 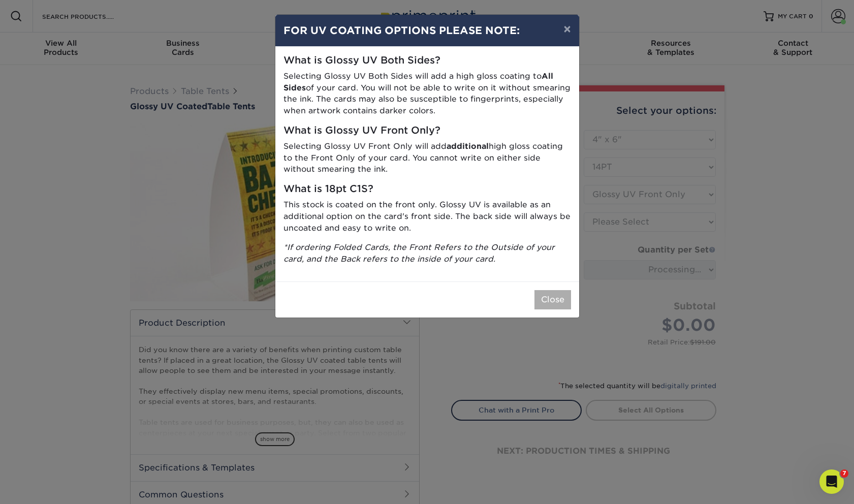 I want to click on strong: additional, so click(x=468, y=145).